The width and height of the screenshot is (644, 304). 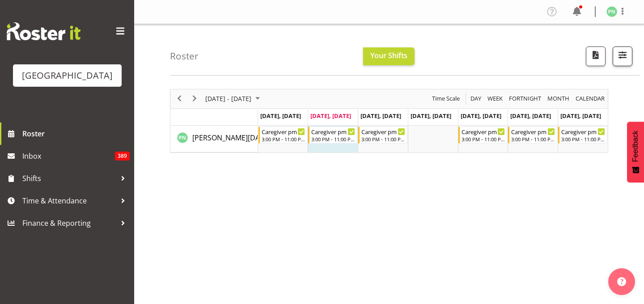 What do you see at coordinates (283, 135) in the screenshot?
I see `div: Penny Navidad"s event - Caregiver pm Begin From Monday, October 6, 2025 at 3:00:00 PM GMT+13:00 E...` at bounding box center [283, 135].